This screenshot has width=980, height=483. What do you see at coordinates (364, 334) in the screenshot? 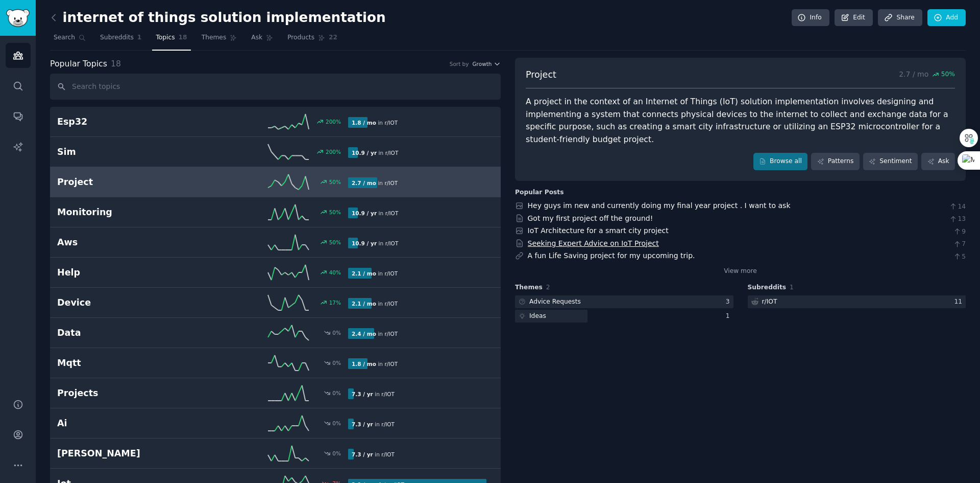
I see `b: 2.4 / mo` at bounding box center [364, 334].